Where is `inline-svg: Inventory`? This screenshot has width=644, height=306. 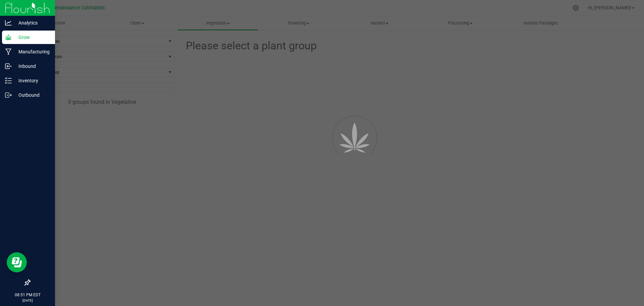 inline-svg: Inventory is located at coordinates (8, 81).